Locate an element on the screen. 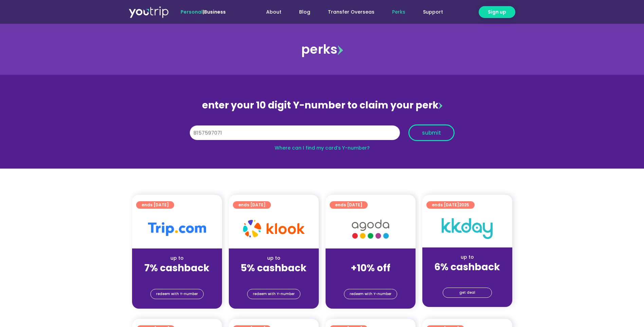  strong: 7% cashback is located at coordinates (177, 268).